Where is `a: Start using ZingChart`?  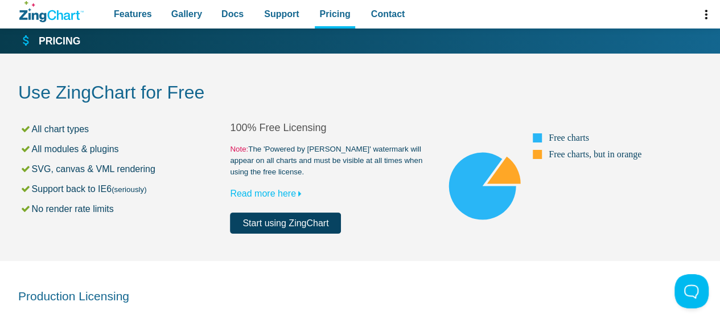
a: Start using ZingChart is located at coordinates (285, 223).